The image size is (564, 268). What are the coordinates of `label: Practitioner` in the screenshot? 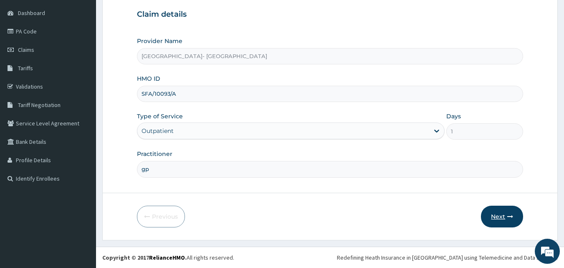 It's located at (154, 154).